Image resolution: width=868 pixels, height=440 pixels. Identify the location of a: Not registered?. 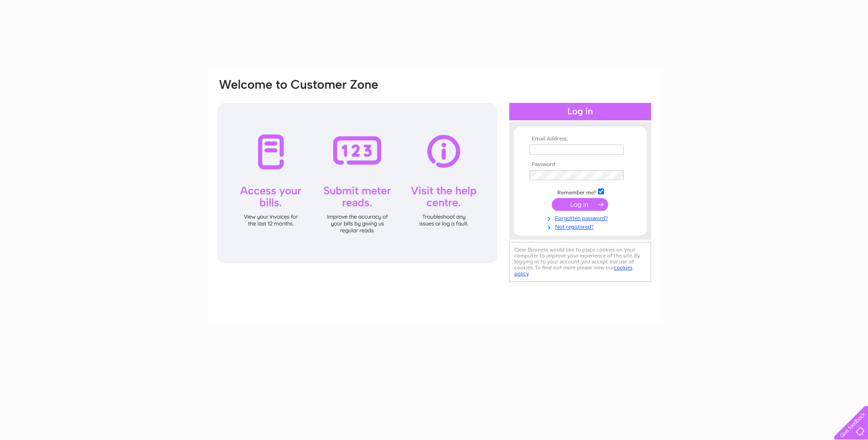
(581, 226).